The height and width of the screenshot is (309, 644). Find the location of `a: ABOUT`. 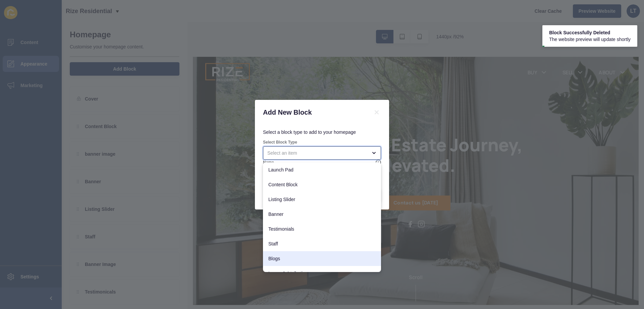

a: ABOUT is located at coordinates (449, 16).